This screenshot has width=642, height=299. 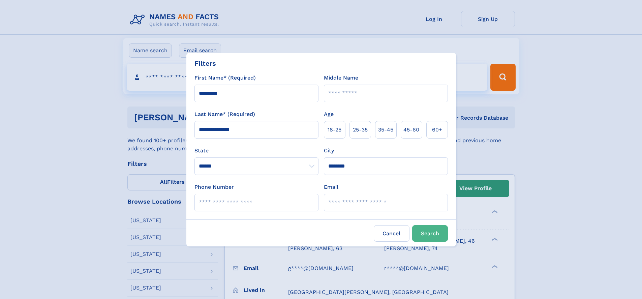 I want to click on label: City, so click(x=329, y=151).